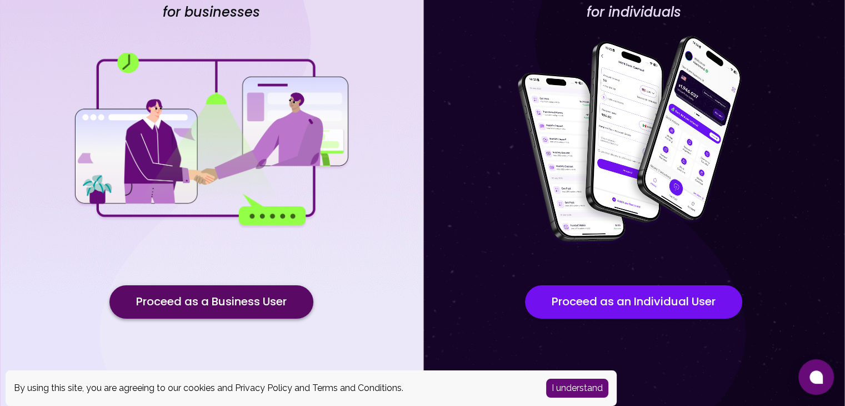 The height and width of the screenshot is (406, 845). What do you see at coordinates (357, 387) in the screenshot?
I see `a: Terms and Conditions` at bounding box center [357, 387].